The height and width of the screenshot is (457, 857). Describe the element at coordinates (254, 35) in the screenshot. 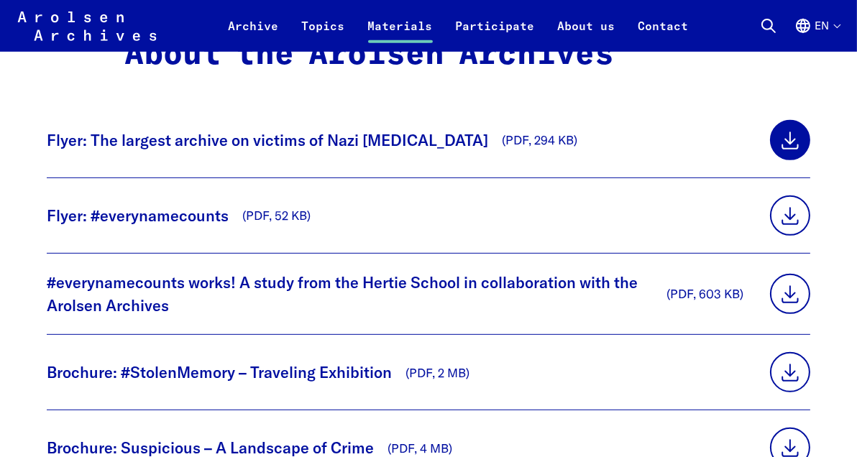

I see `a: Archive` at that location.